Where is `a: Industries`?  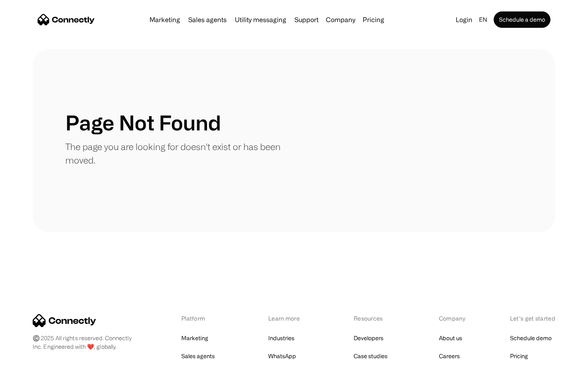 a: Industries is located at coordinates (281, 338).